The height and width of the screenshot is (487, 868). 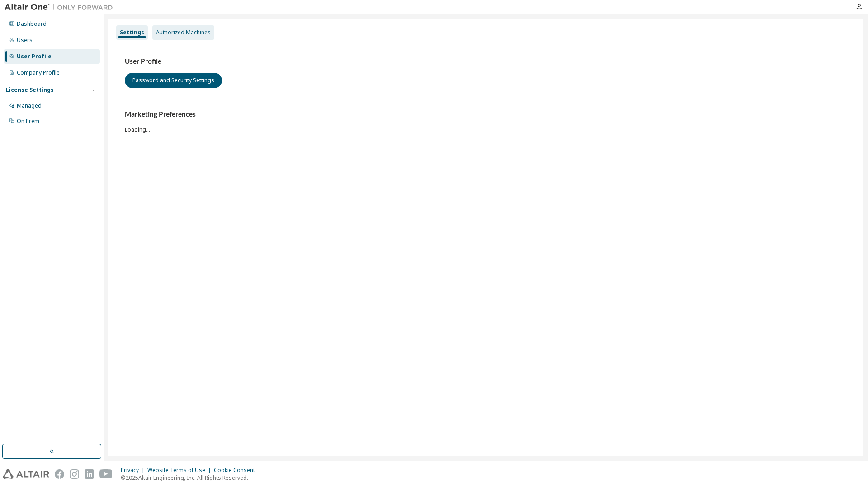 What do you see at coordinates (31, 24) in the screenshot?
I see `div: Dashboard` at bounding box center [31, 24].